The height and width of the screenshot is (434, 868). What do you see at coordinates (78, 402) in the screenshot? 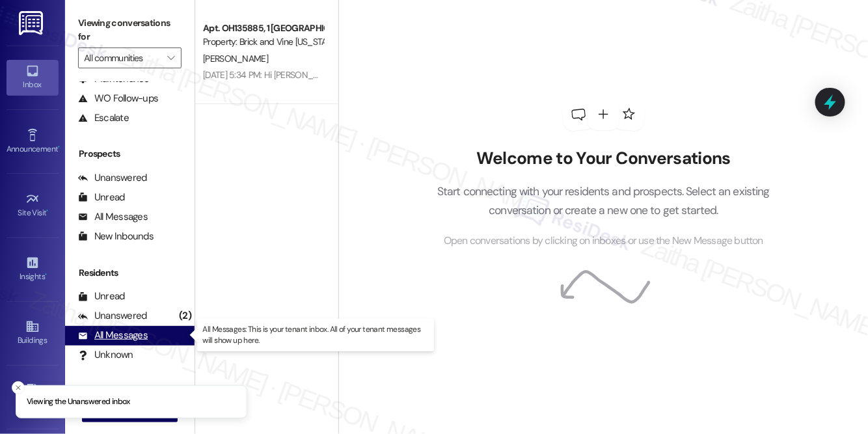
I see `p: Viewing the Unanswered inbox` at bounding box center [78, 402].